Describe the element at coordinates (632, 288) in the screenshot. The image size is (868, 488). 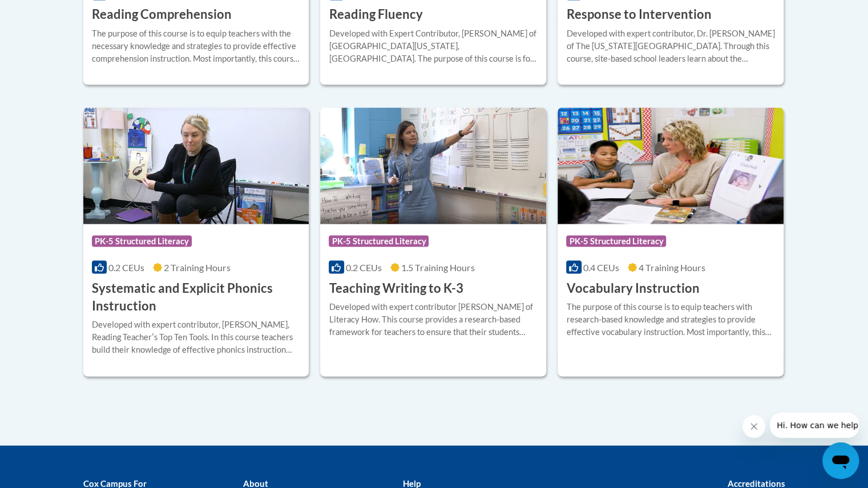
I see `h3: Vocabulary Instruction` at that location.